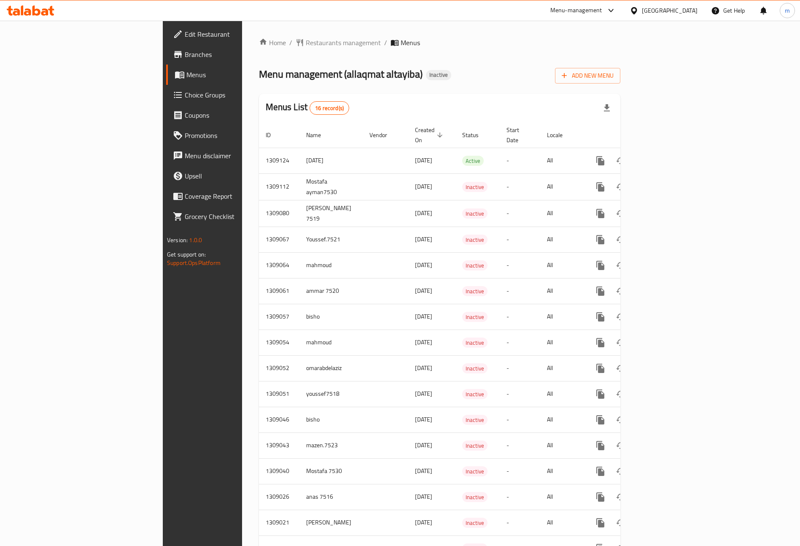  What do you see at coordinates (631, 135) in the screenshot?
I see `th: Actions` at bounding box center [631, 135].